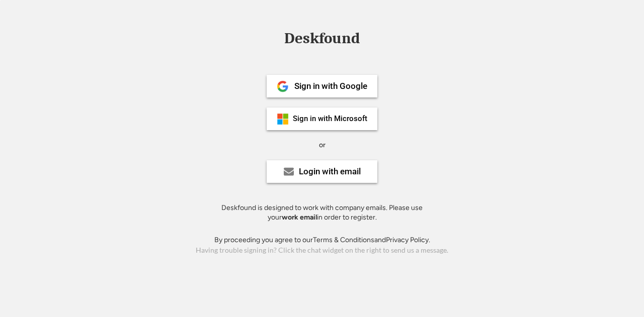 The height and width of the screenshot is (317, 644). Describe the element at coordinates (344, 240) in the screenshot. I see `a: Terms & Conditions` at that location.